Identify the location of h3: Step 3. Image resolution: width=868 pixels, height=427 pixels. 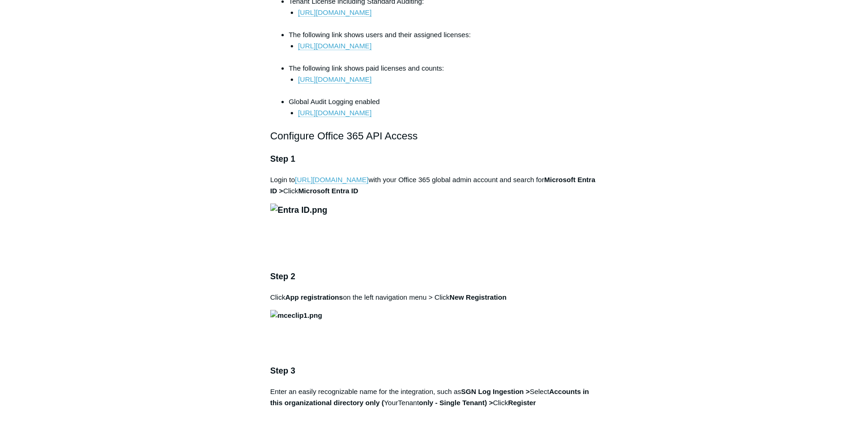
(434, 371).